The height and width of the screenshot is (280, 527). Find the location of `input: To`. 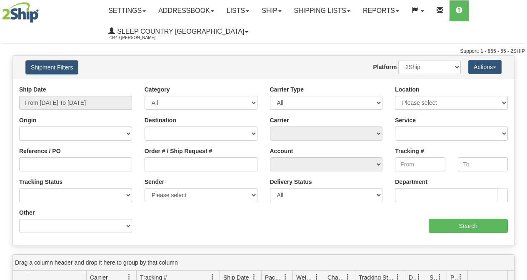

input: To is located at coordinates (483, 164).